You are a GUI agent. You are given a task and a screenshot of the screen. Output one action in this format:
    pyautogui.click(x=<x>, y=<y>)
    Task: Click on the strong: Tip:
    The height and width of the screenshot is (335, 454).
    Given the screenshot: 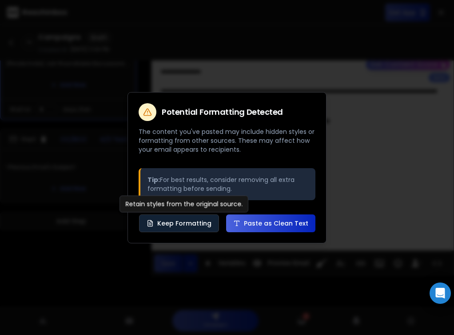 What is the action you would take?
    pyautogui.click(x=154, y=180)
    